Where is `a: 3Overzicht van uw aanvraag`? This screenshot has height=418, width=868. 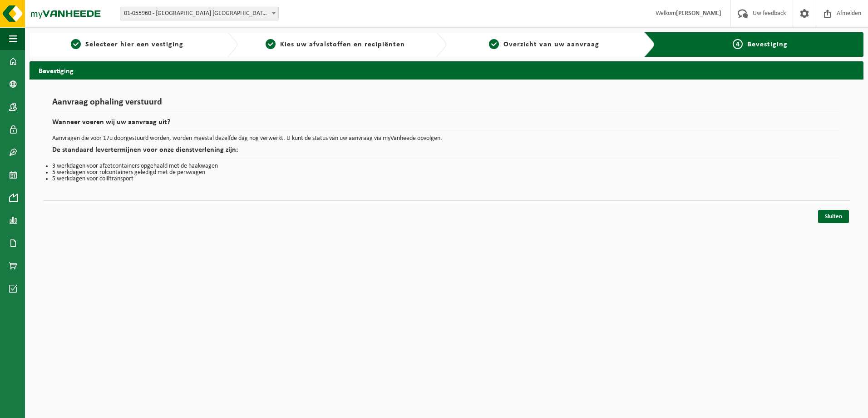
a: 3Overzicht van uw aanvraag is located at coordinates (544, 44).